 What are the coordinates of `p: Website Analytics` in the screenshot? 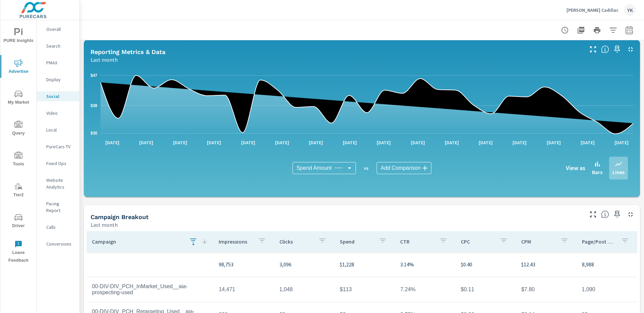 It's located at (60, 183).